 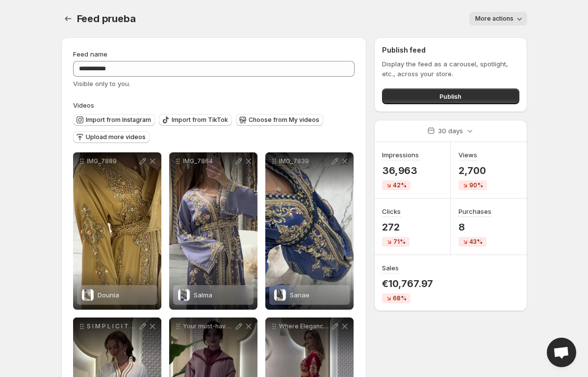 I want to click on h3: Views, so click(x=468, y=154).